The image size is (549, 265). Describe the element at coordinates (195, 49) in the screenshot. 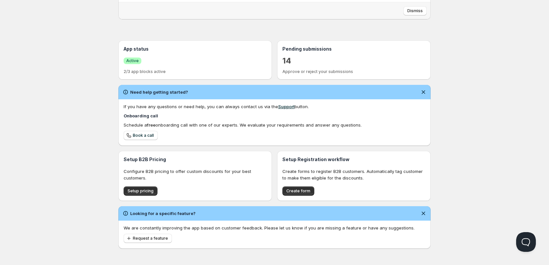

I see `h3: App status` at that location.